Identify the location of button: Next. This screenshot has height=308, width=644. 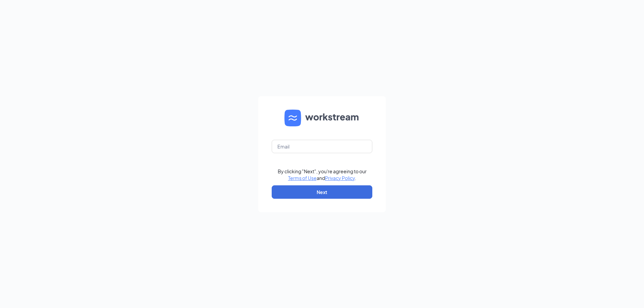
(322, 192).